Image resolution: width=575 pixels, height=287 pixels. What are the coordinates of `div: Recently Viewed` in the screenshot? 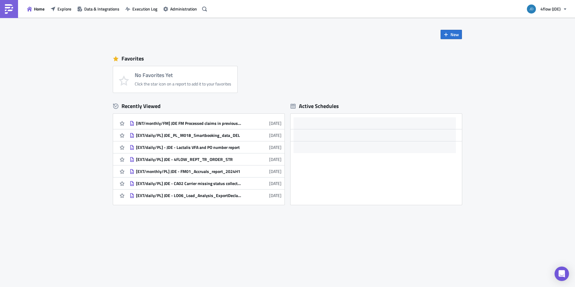 It's located at (199, 106).